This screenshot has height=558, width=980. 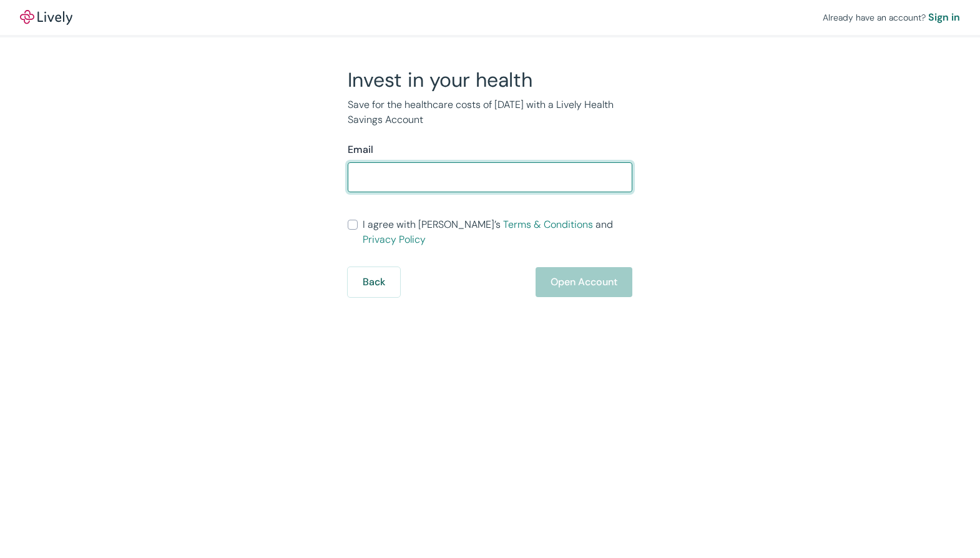 I want to click on a: Terms & Conditions, so click(x=548, y=225).